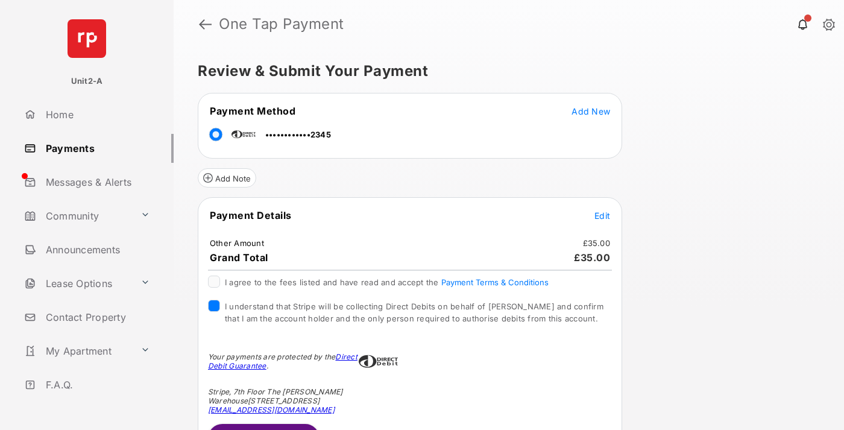 Image resolution: width=844 pixels, height=430 pixels. What do you see at coordinates (77, 351) in the screenshot?
I see `a: My Apartment` at bounding box center [77, 351].